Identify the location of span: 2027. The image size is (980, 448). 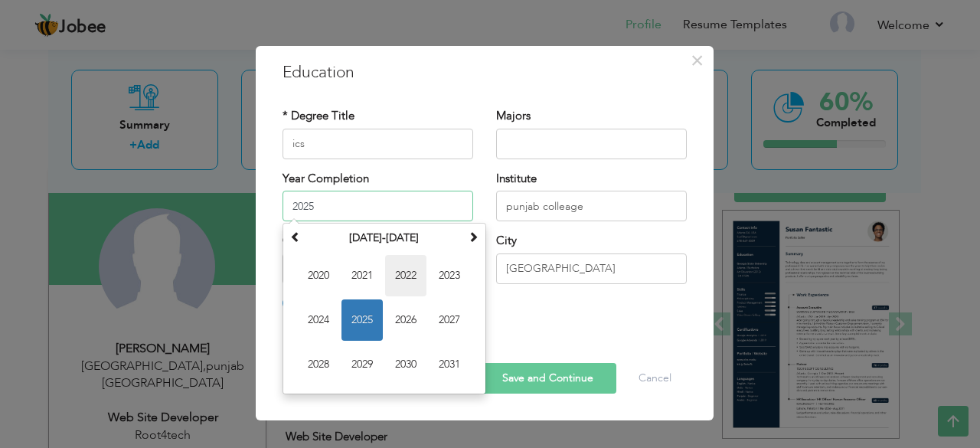
(450, 320).